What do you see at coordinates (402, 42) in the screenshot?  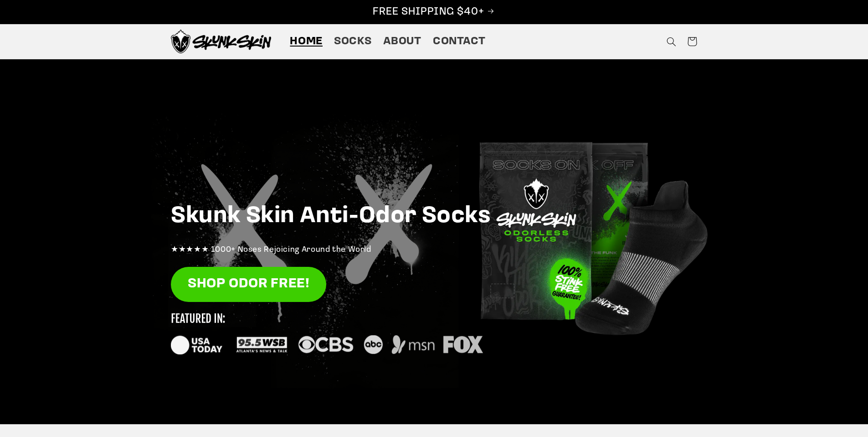 I see `a: About` at bounding box center [402, 42].